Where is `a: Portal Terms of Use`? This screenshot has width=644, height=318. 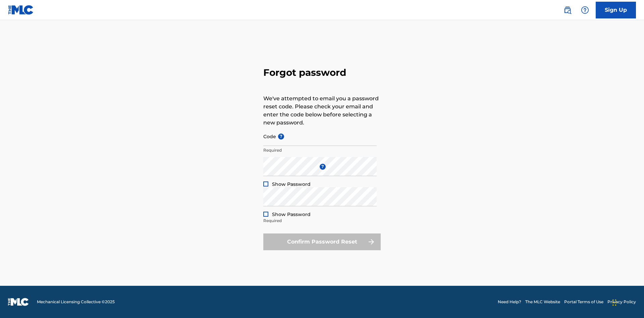
a: Portal Terms of Use is located at coordinates (583, 302).